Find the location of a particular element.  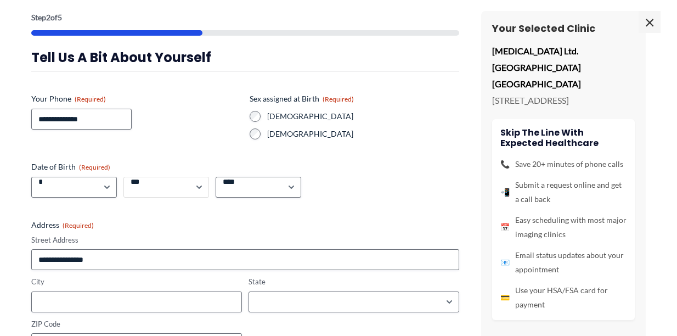

span: 2 is located at coordinates (48, 17).